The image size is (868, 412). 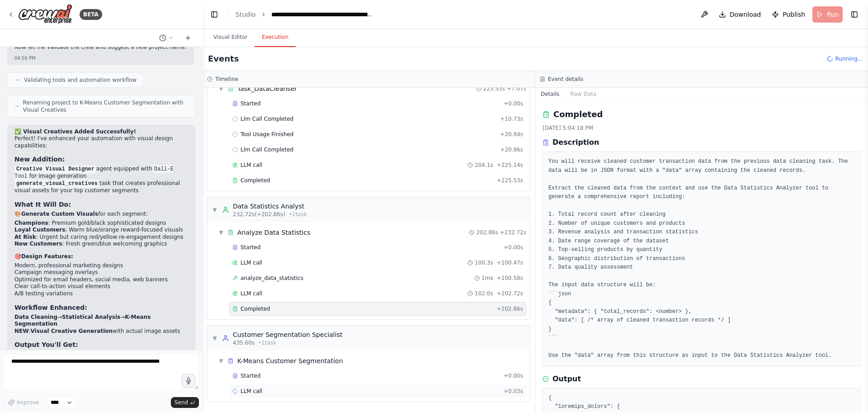 I want to click on li: agent equipped with for image generation, so click(x=101, y=173).